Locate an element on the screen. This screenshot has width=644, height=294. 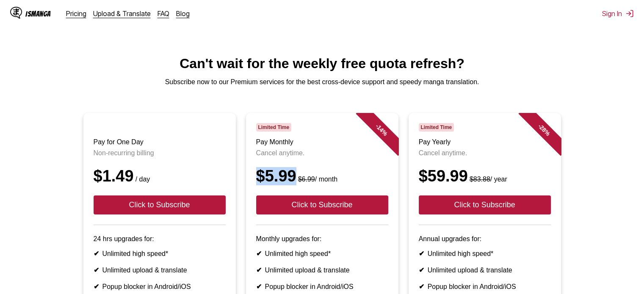
a: Pricing is located at coordinates (76, 13).